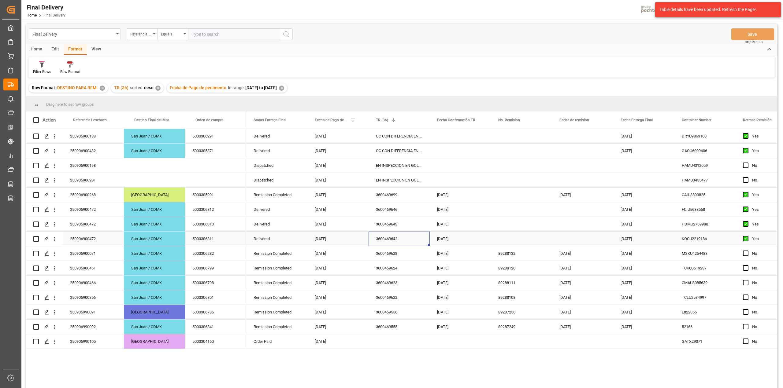 This screenshot has height=388, width=783. I want to click on div: 5000306799, so click(216, 268).